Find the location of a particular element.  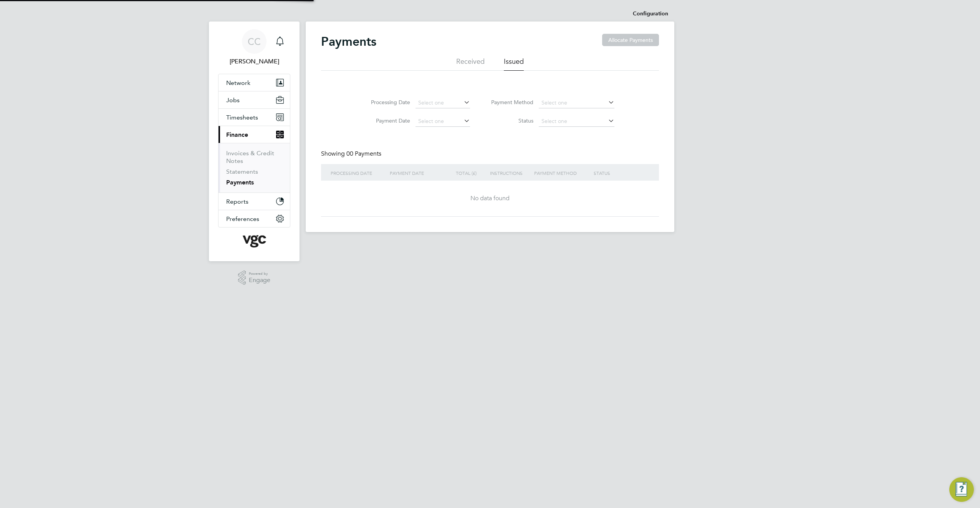

div: PROCESSING DATE is located at coordinates (355, 173).